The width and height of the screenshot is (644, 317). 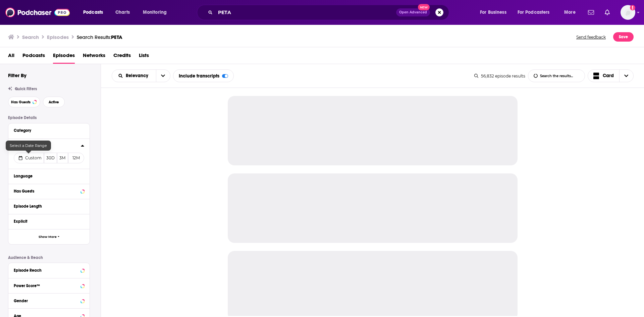 What do you see at coordinates (38, 12) in the screenshot?
I see `img: Podchaser - Follow, Share and Rate Podcasts` at bounding box center [38, 12].